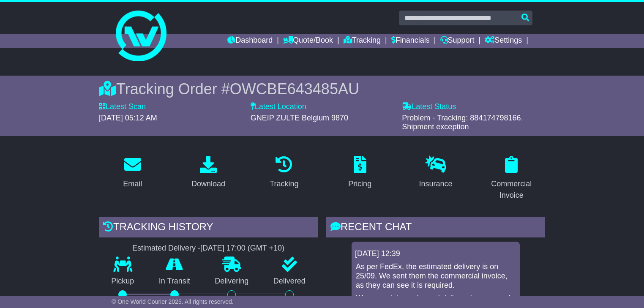 Image resolution: width=644 pixels, height=308 pixels. Describe the element at coordinates (504, 41) in the screenshot. I see `a: Settings` at that location.